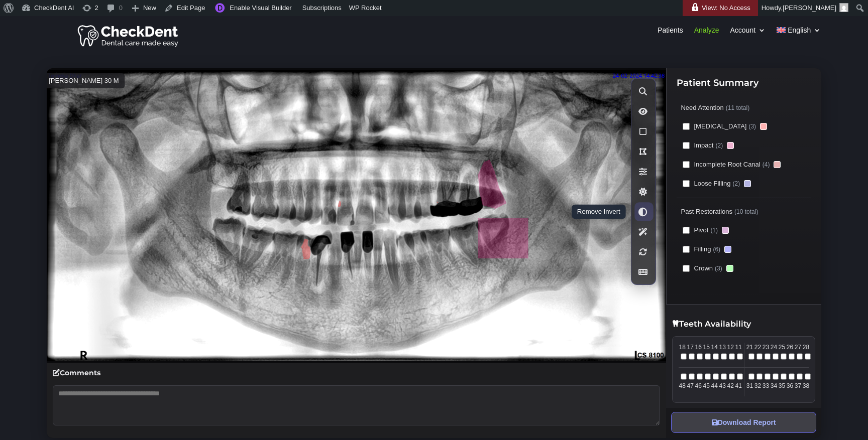 This screenshot has width=868, height=440. What do you see at coordinates (799, 30) in the screenshot?
I see `span: English` at bounding box center [799, 30].